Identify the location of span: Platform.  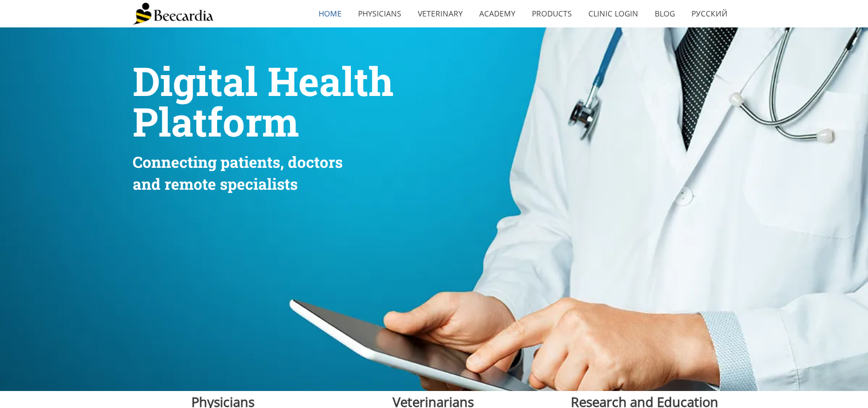
(216, 121).